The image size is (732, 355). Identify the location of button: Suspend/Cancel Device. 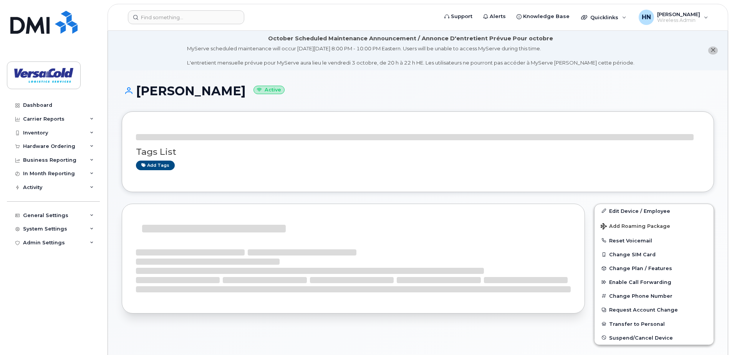
(654, 338).